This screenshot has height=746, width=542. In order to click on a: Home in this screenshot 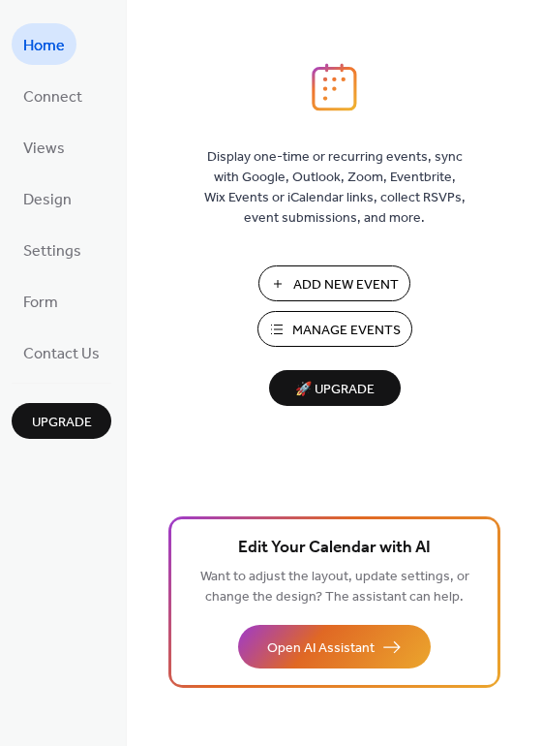, I will do `click(44, 44)`.